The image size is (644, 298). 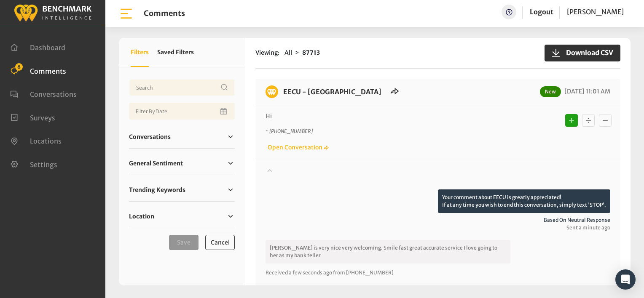 I want to click on p: Hi, so click(x=395, y=116).